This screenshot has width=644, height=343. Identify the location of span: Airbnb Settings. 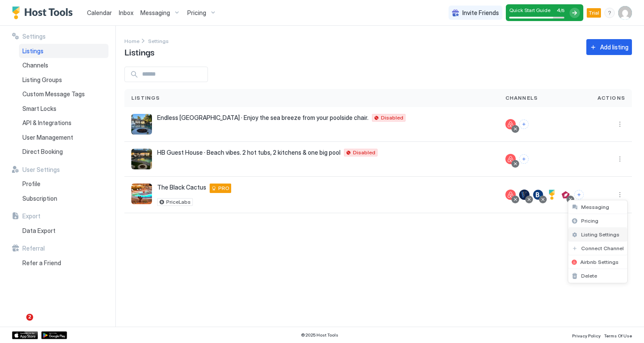
(599, 262).